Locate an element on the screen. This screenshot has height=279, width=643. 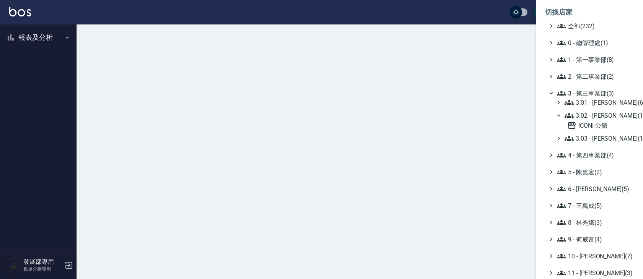
span: ICONI 公館 is located at coordinates (599, 126).